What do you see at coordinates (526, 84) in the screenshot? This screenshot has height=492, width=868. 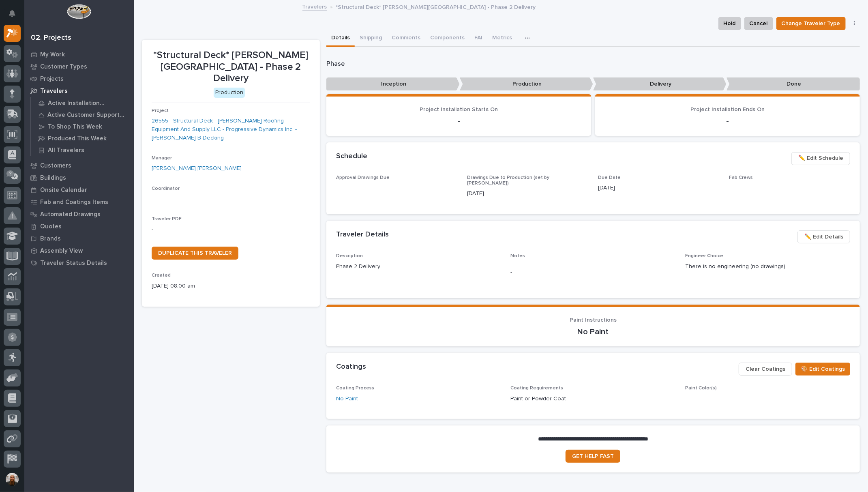 I see `p: Production` at bounding box center [526, 84].